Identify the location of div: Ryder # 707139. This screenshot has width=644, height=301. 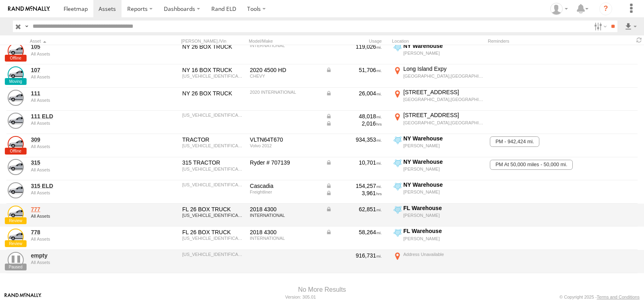
(285, 162).